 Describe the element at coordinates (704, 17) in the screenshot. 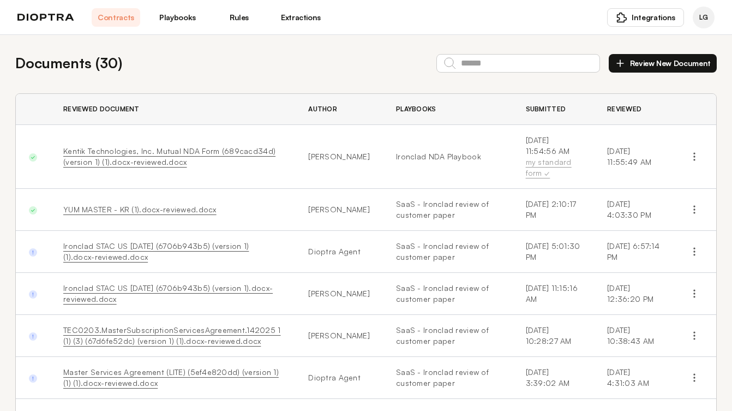

I see `div: Laura Garcia` at that location.